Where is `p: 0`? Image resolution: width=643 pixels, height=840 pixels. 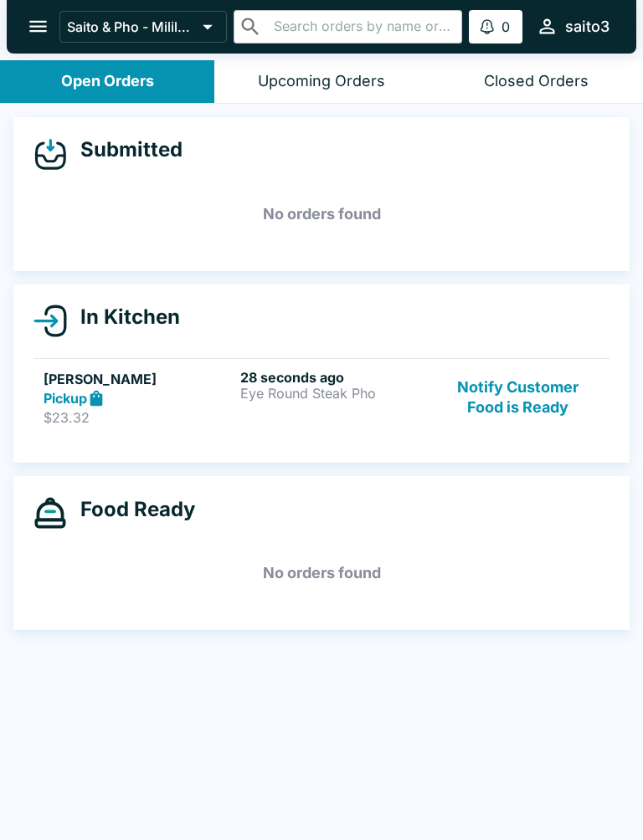 p: 0 is located at coordinates (506, 27).